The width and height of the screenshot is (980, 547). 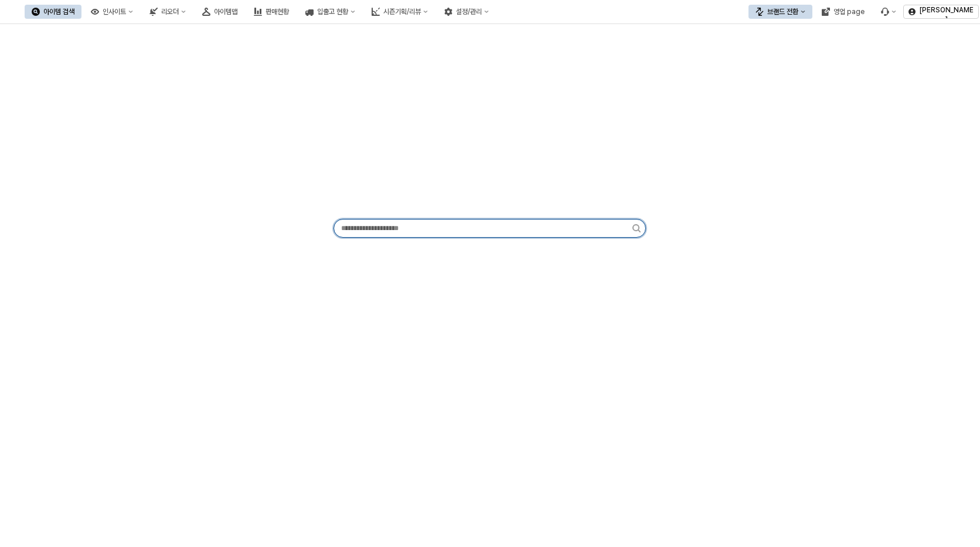 What do you see at coordinates (467, 12) in the screenshot?
I see `button: 설정/관리` at bounding box center [467, 12].